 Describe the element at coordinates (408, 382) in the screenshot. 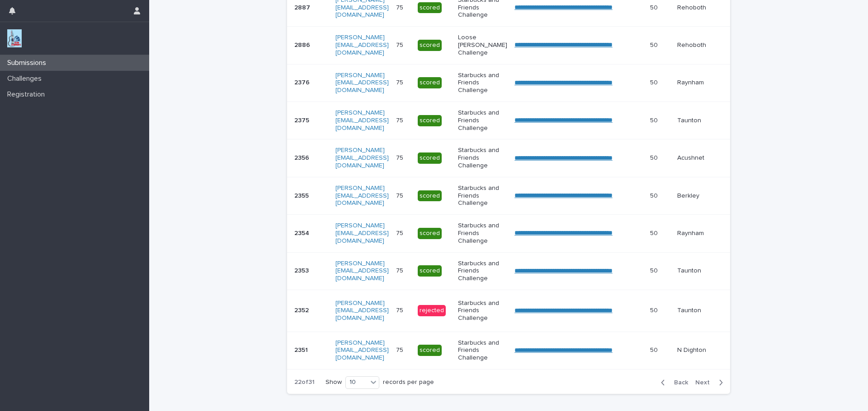

I see `p: records per page` at that location.